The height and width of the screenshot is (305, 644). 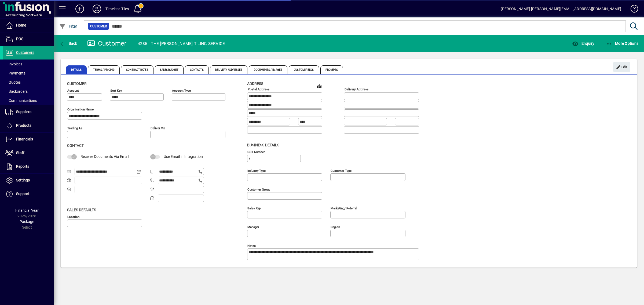 What do you see at coordinates (583, 44) in the screenshot?
I see `span: Enquiry` at bounding box center [583, 44].